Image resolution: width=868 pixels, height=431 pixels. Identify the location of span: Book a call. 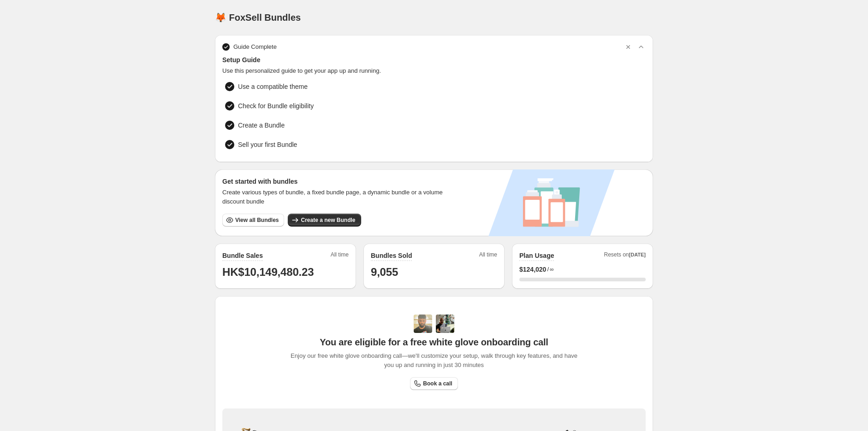
(437, 384).